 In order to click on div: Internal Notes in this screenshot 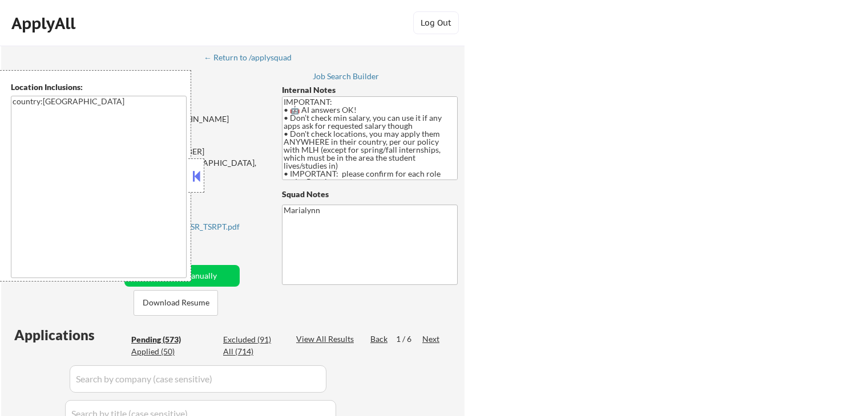, I will do `click(370, 90)`.